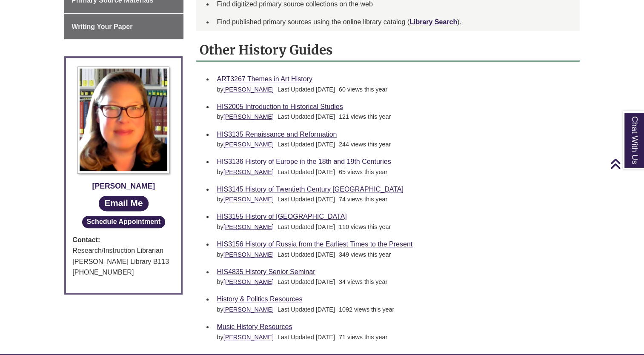  What do you see at coordinates (123, 120) in the screenshot?
I see `img: Profile Photo` at bounding box center [123, 120].